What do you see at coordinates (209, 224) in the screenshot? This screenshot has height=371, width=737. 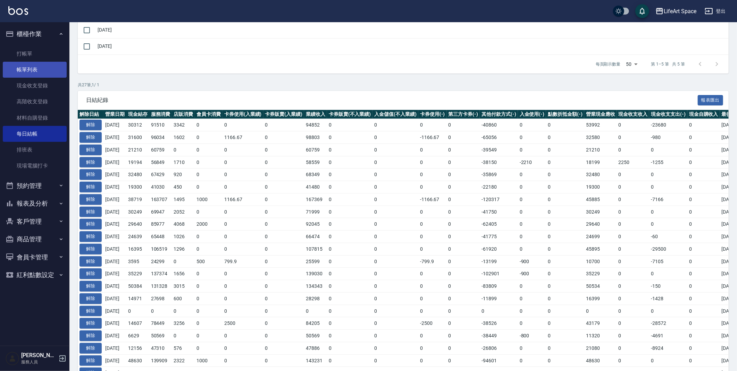 I see `td: 2000` at bounding box center [209, 224].